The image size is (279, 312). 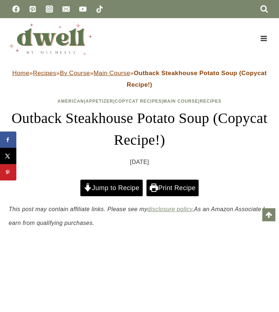 What do you see at coordinates (21, 73) in the screenshot?
I see `a: Home` at bounding box center [21, 73].